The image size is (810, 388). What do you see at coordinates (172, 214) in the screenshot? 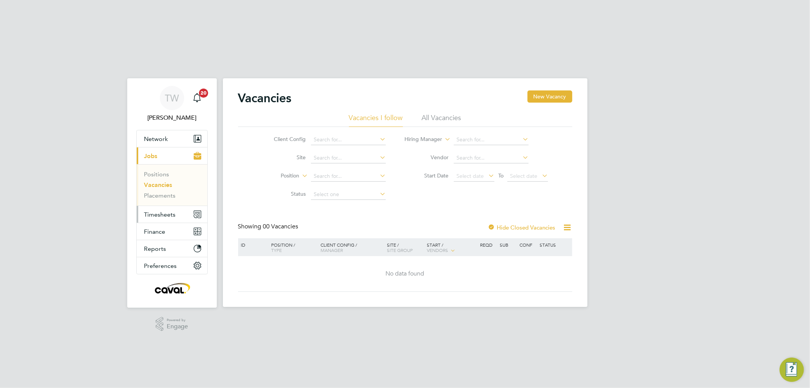
I see `button: Timesheets` at bounding box center [172, 214].